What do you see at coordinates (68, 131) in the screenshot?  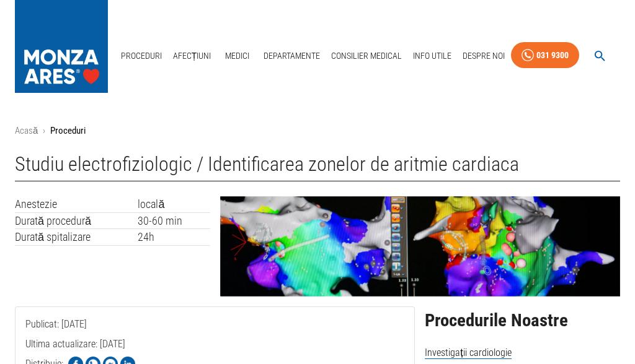 I see `p: Proceduri` at bounding box center [68, 131].